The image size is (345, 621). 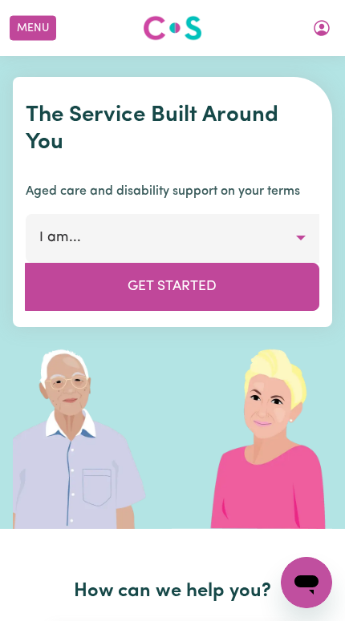 I want to click on a: Careseekers logo, so click(x=172, y=28).